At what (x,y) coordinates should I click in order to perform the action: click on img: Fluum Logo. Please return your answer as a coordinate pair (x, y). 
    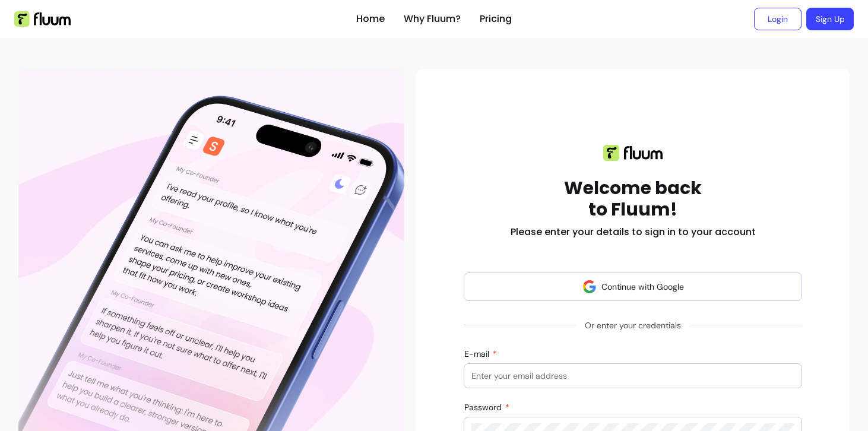
    Looking at the image, I should click on (42, 19).